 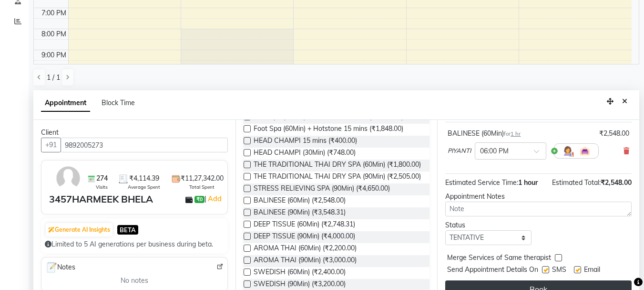 I want to click on span: AROMA THAI (60Min) (₹2,200.00), so click(x=305, y=249).